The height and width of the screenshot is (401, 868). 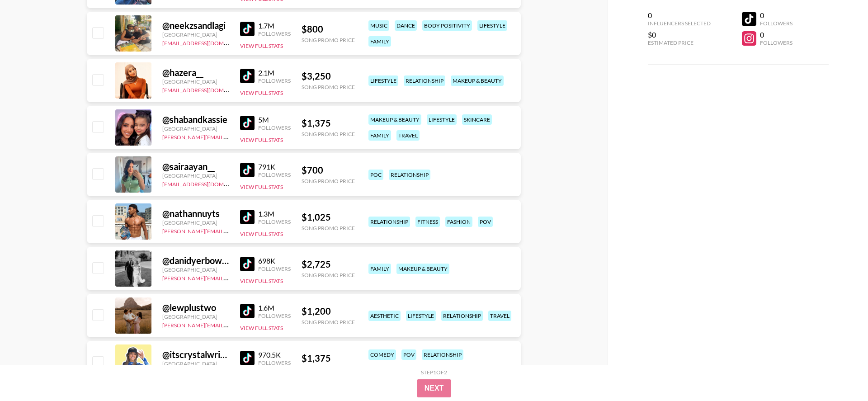 I want to click on div: $ 700, so click(x=328, y=170).